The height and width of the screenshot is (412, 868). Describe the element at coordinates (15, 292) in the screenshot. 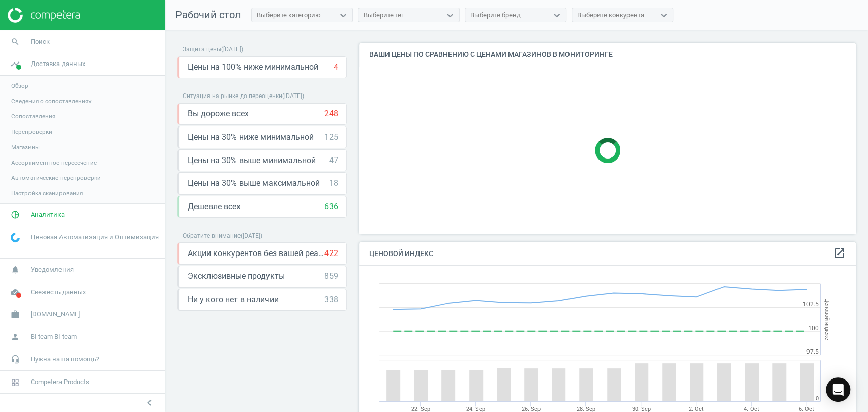

I see `i: cloud_done` at that location.